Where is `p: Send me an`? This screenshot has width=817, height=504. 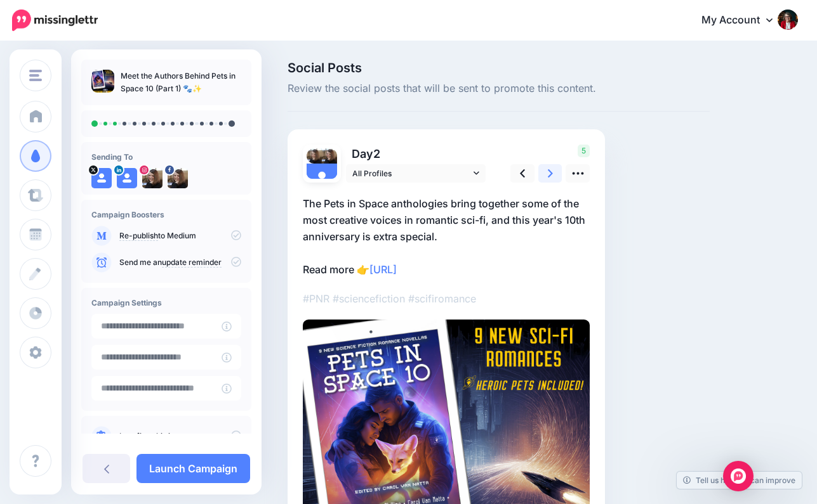 p: Send me an is located at coordinates (180, 262).